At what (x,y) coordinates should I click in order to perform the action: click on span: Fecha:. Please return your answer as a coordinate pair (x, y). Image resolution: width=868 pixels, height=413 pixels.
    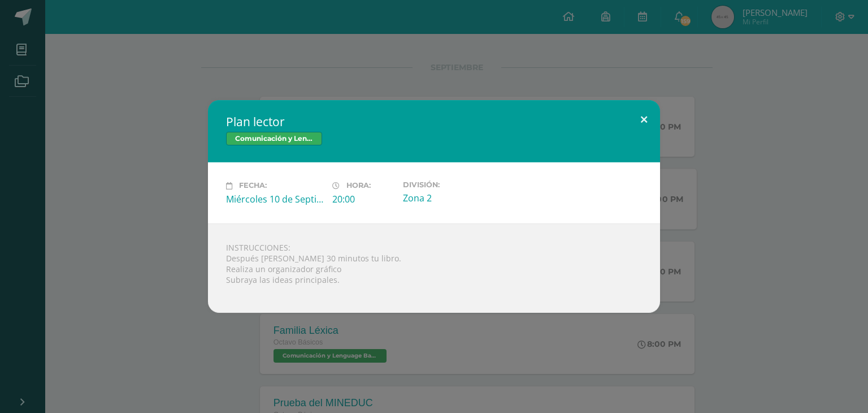
    Looking at the image, I should click on (253, 185).